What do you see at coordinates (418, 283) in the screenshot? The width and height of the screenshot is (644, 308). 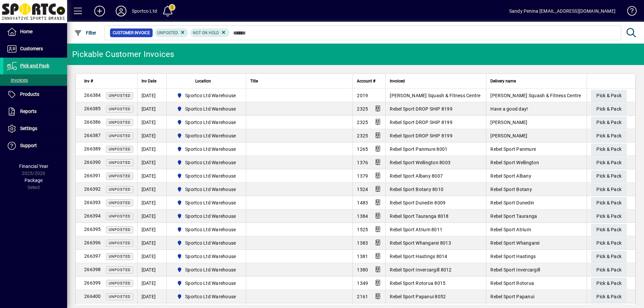 I see `span: Rebel Sport Rotorua 8015` at bounding box center [418, 283].